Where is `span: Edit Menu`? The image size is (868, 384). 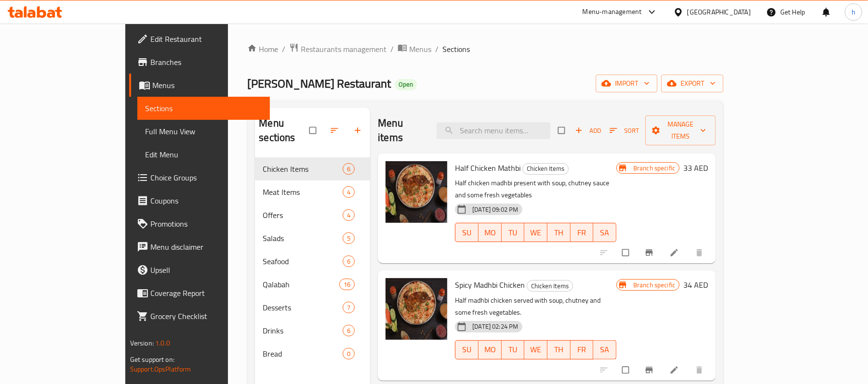
span: Edit Menu is located at coordinates (204, 155).